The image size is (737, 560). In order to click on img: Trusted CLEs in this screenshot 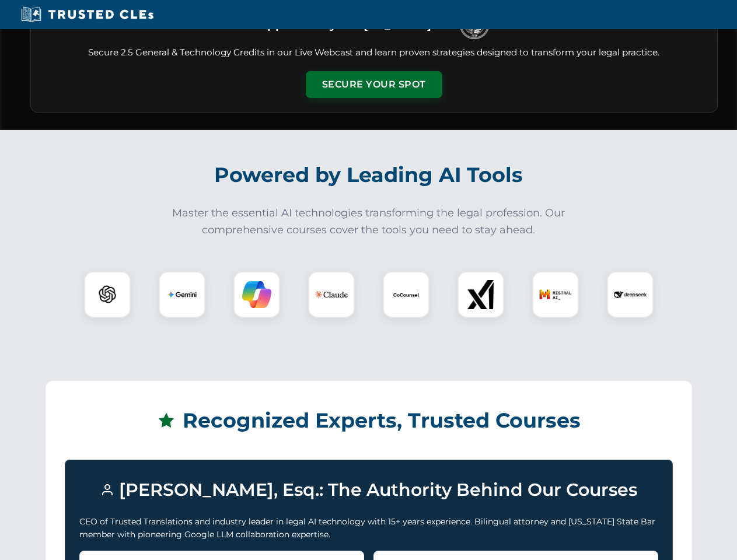, I will do `click(87, 15)`.